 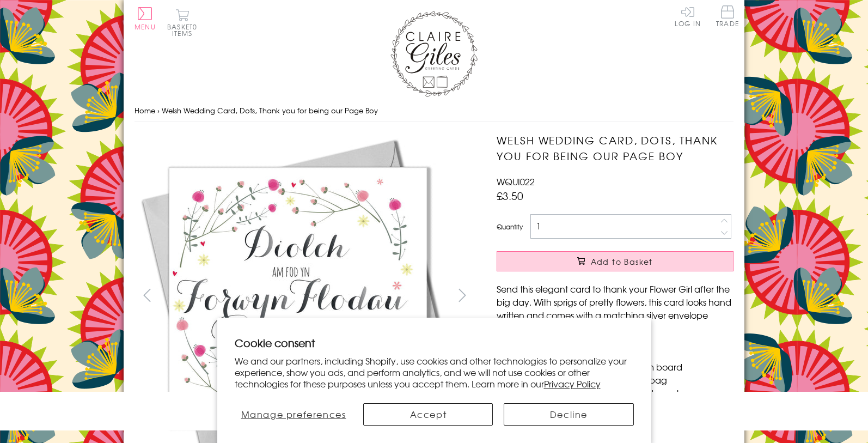 I want to click on button: Add to Basket, so click(x=615, y=261).